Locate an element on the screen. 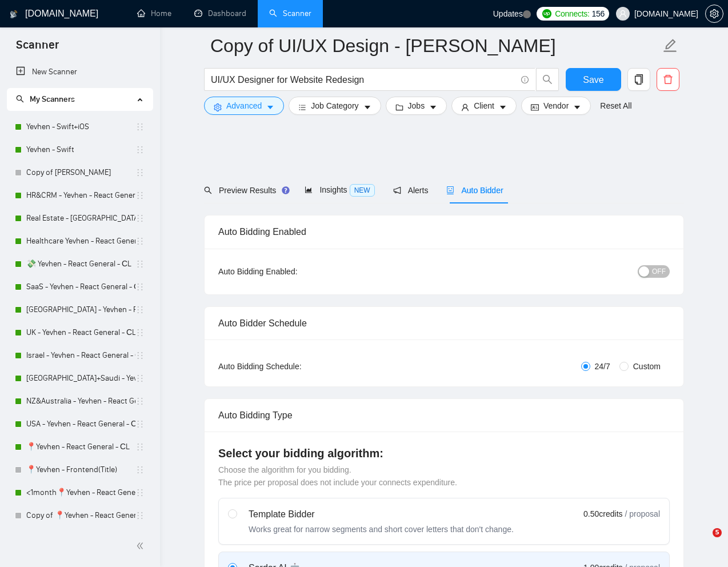 The image size is (728, 567). span: edit is located at coordinates (670, 46).